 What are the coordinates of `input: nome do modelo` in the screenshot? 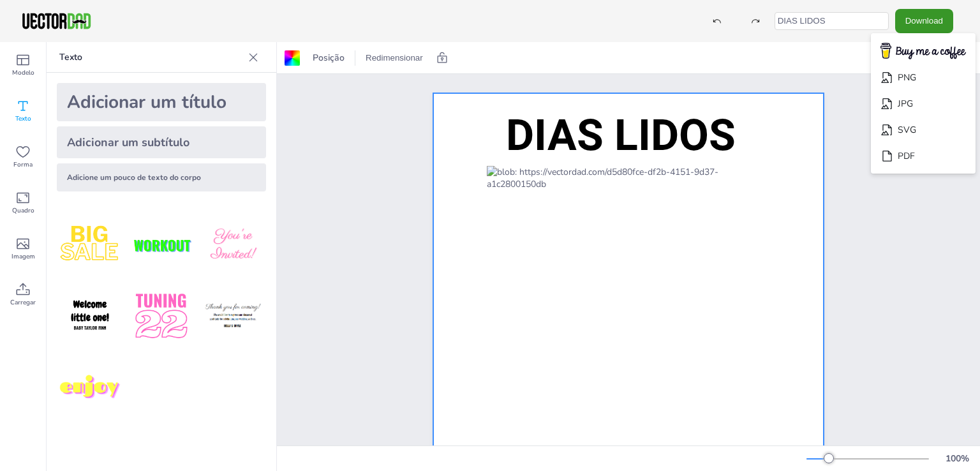 It's located at (832, 21).